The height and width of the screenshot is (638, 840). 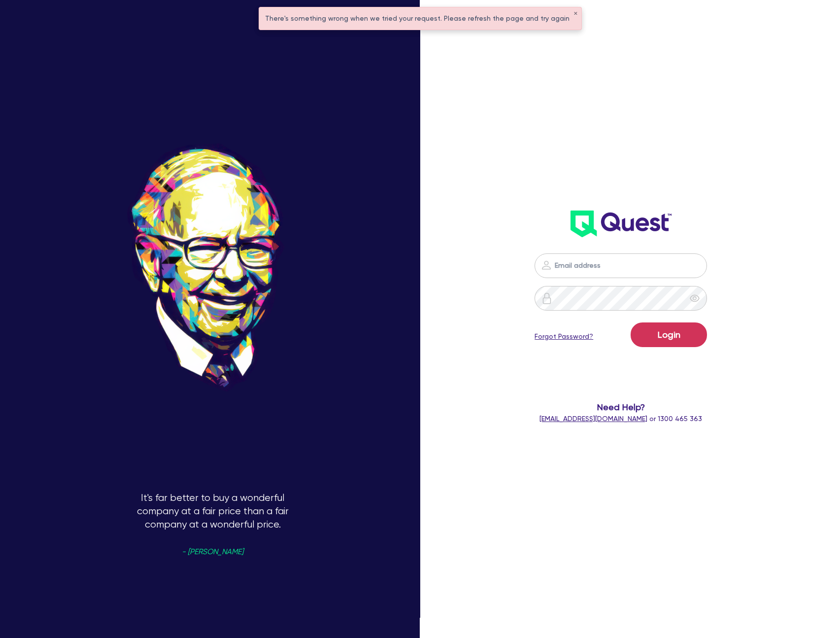 I want to click on img: wH2k97JdezQIQAAAABJRU5ErkJggg==, so click(x=621, y=224).